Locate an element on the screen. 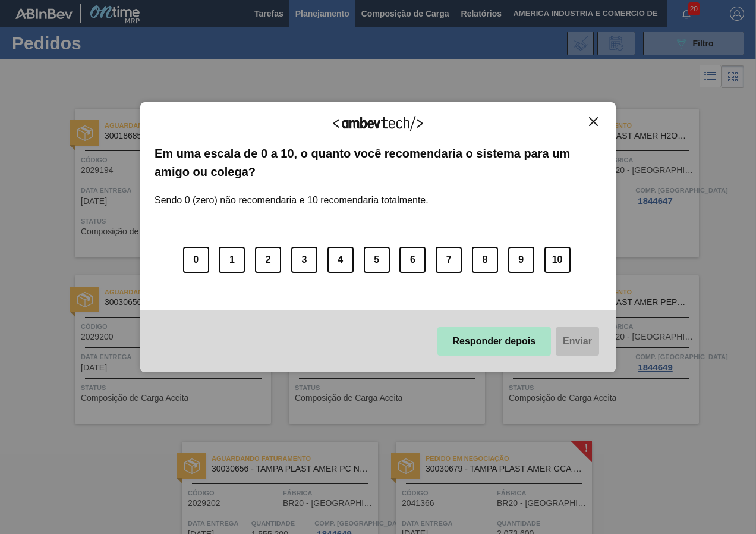 This screenshot has width=756, height=534. button: 9 is located at coordinates (521, 260).